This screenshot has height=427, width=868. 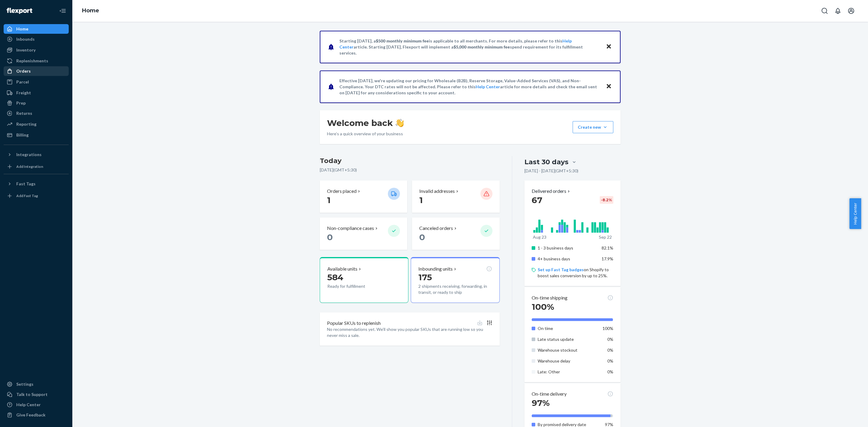 I want to click on span: $500 monthly minimum fee, so click(x=402, y=40).